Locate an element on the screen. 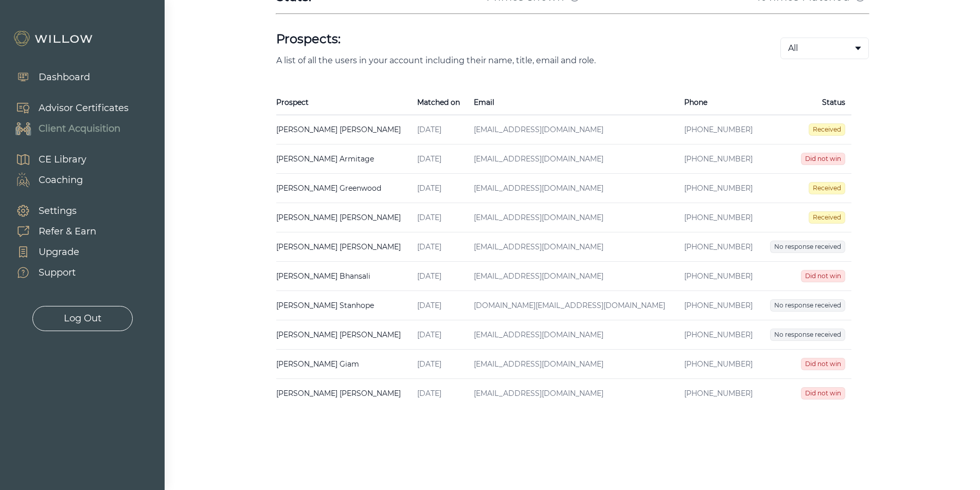  div: Support is located at coordinates (57, 273).